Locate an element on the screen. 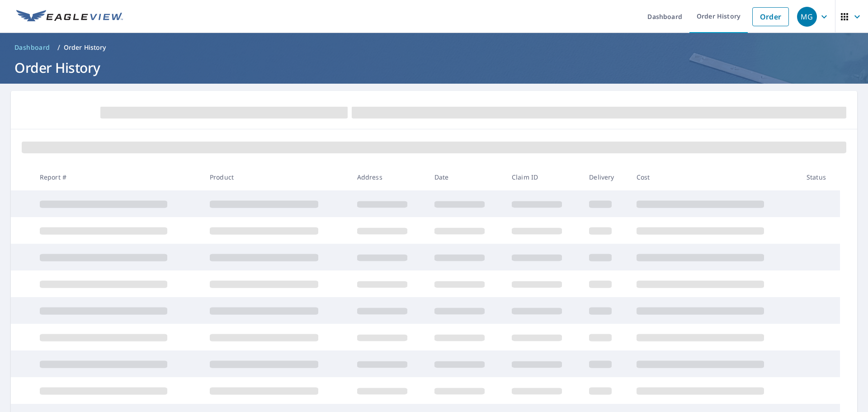  th: Address is located at coordinates (388, 176).